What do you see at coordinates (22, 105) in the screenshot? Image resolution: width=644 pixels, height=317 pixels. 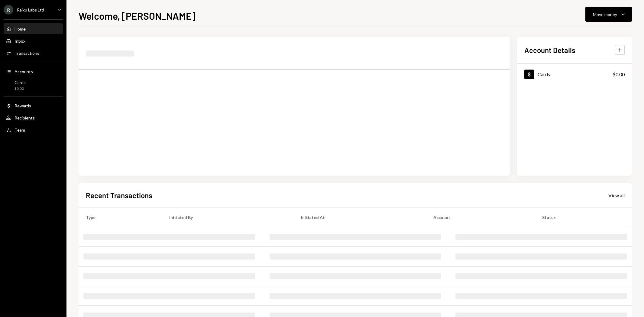 I see `div: Rewards` at bounding box center [22, 105].